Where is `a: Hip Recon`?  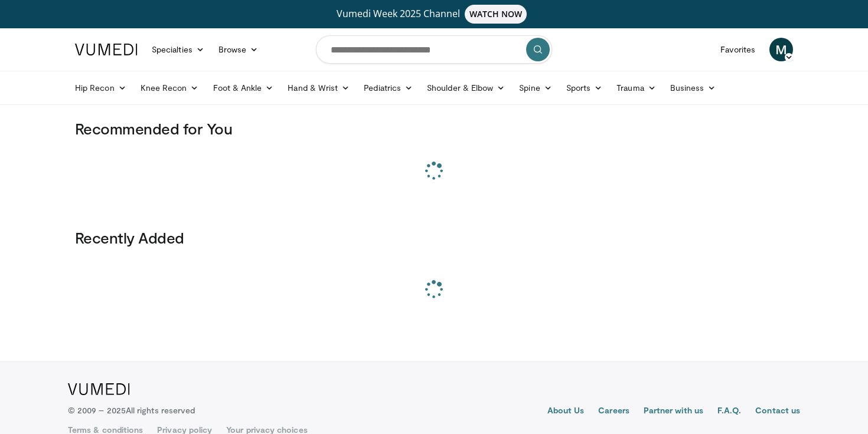
a: Hip Recon is located at coordinates (100, 88).